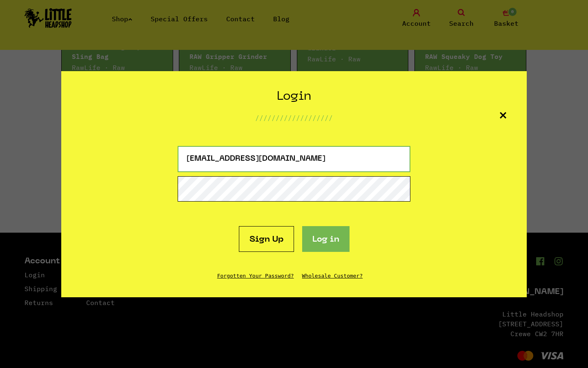 The height and width of the screenshot is (368, 588). What do you see at coordinates (326, 239) in the screenshot?
I see `button: Log in` at bounding box center [326, 239].